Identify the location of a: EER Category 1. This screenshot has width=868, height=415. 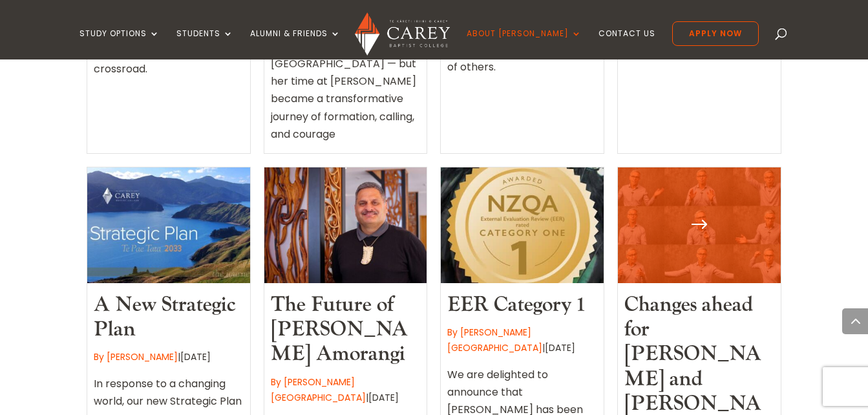
(516, 305).